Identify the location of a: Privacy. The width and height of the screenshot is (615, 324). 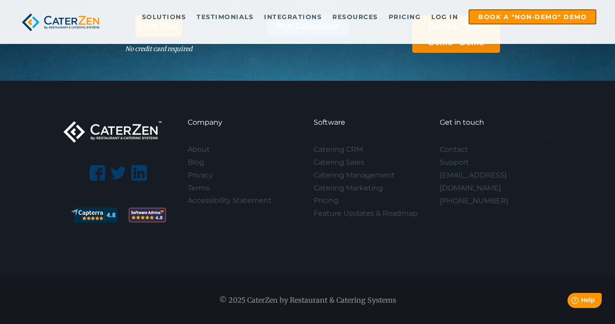
(244, 175).